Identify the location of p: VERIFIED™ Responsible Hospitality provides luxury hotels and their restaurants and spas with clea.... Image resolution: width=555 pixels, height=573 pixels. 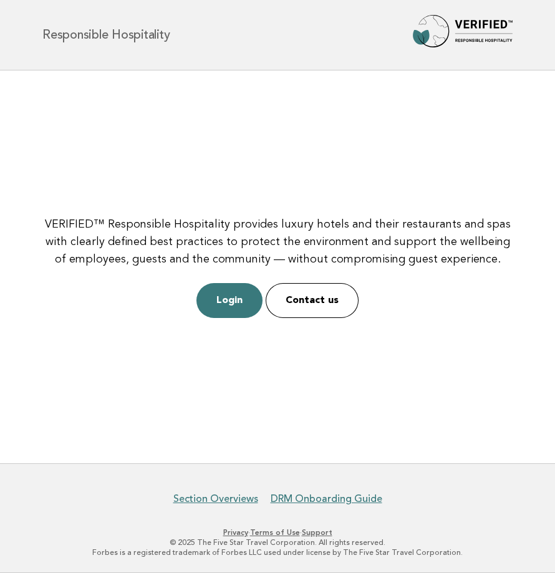
(278, 242).